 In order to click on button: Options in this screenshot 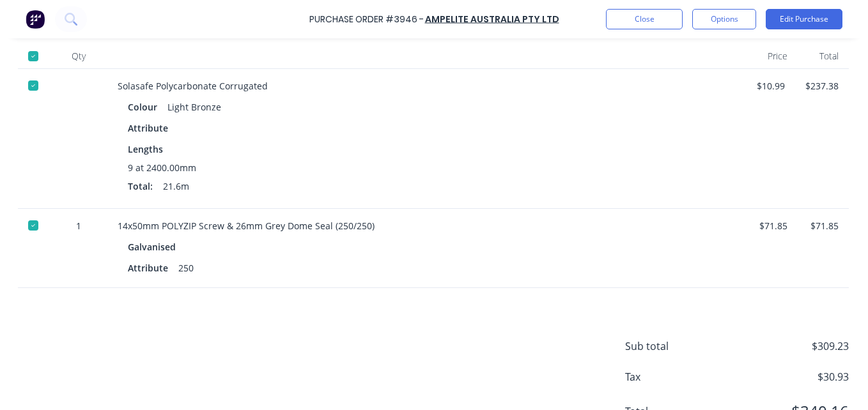, I will do `click(724, 19)`.